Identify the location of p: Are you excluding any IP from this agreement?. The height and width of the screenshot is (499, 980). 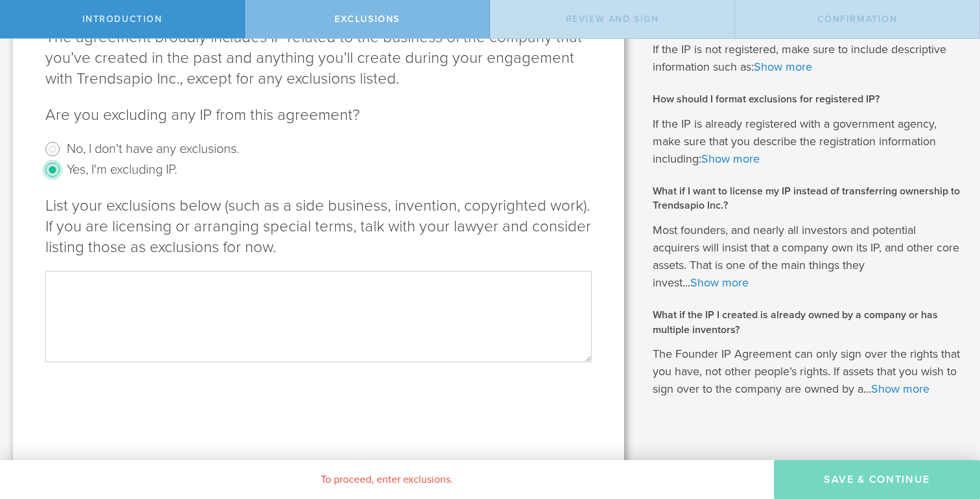
(318, 115).